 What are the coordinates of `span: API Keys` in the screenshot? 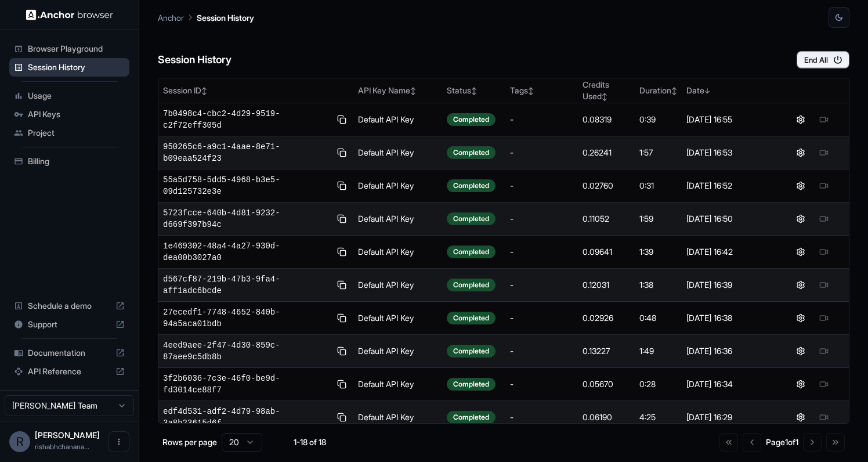 It's located at (76, 115).